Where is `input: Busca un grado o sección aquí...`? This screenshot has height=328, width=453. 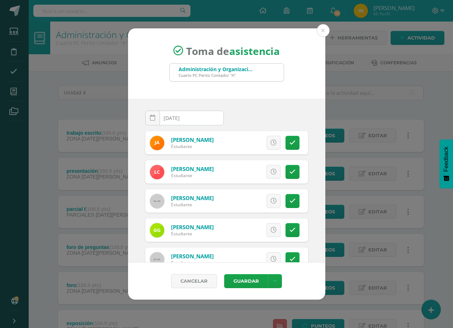
input: Busca un grado o sección aquí... is located at coordinates (227, 72).